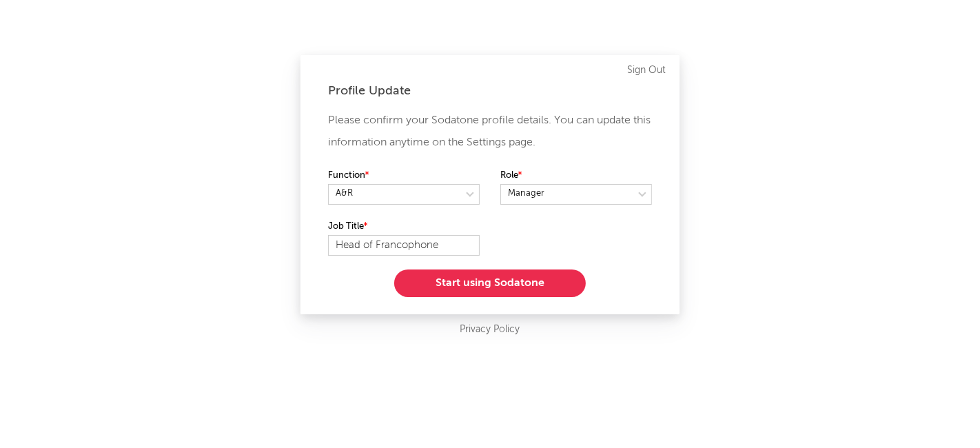 The width and height of the screenshot is (980, 448). I want to click on div: Profile Update, so click(490, 91).